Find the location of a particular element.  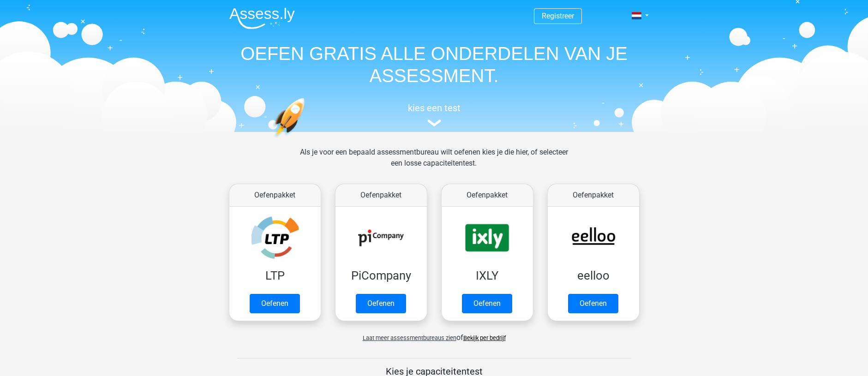

a: Bekijk per bedrijf is located at coordinates (485, 338).